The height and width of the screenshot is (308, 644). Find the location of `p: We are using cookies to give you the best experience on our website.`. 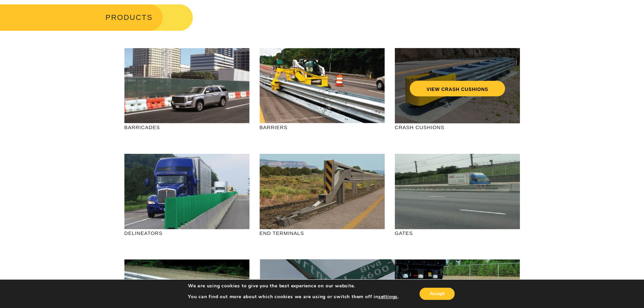

p: We are using cookies to give you the best experience on our website. is located at coordinates (293, 286).